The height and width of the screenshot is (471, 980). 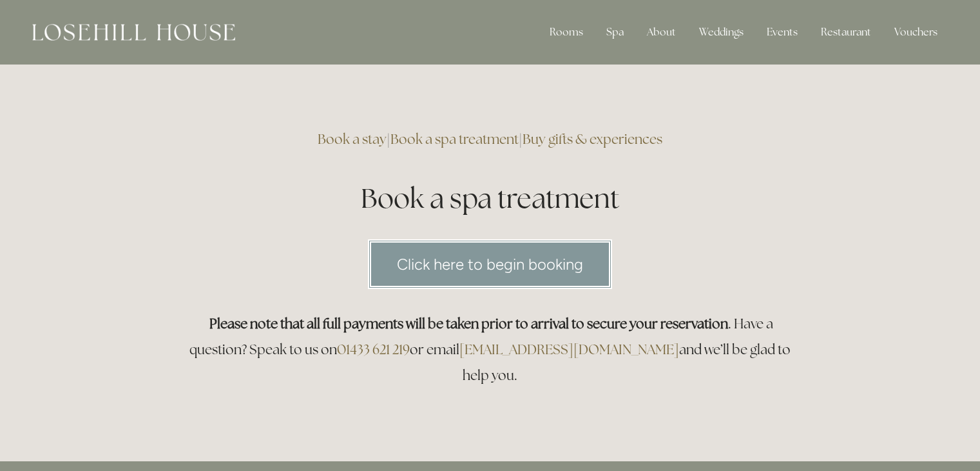 I want to click on a: 01433 621 219, so click(x=373, y=349).